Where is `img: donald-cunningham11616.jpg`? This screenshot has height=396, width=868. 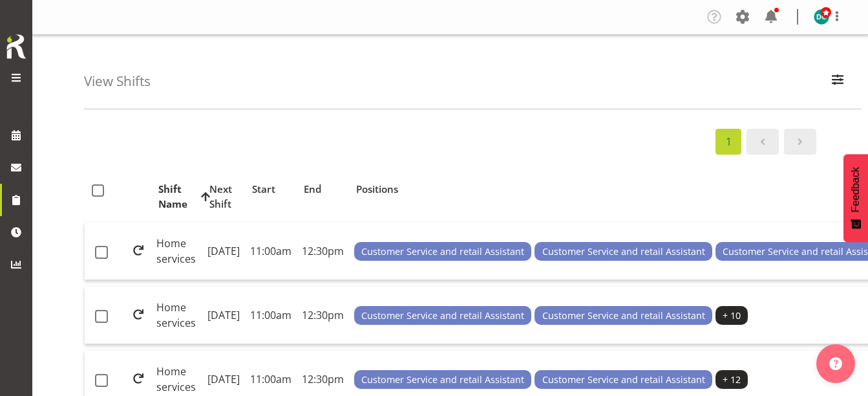
img: donald-cunningham11616.jpg is located at coordinates (822, 17).